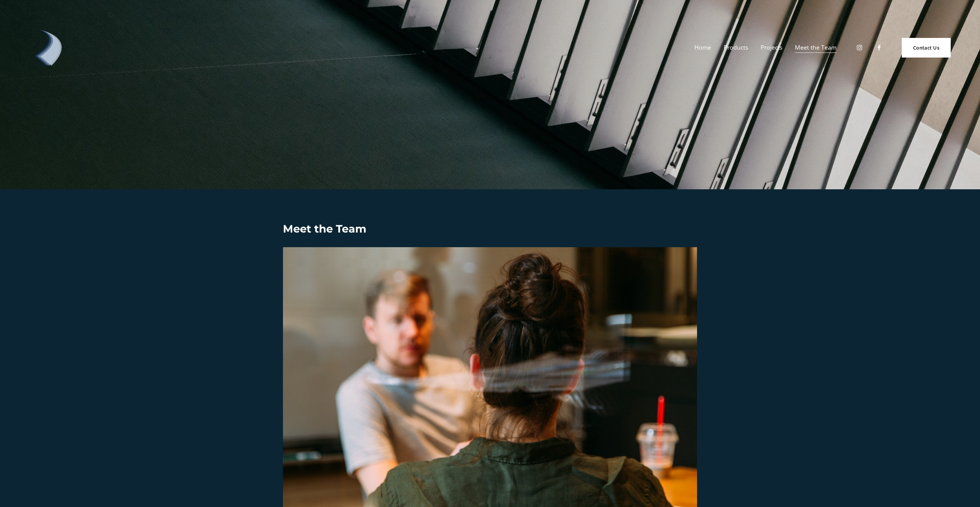 The width and height of the screenshot is (980, 507). What do you see at coordinates (735, 47) in the screenshot?
I see `a: folder dropdown` at bounding box center [735, 47].